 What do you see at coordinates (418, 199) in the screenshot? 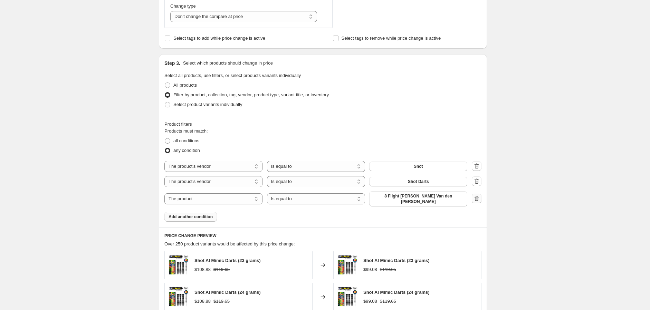
I see `button: 8 Flight Dimitri Van den Bergh` at bounding box center [418, 199].